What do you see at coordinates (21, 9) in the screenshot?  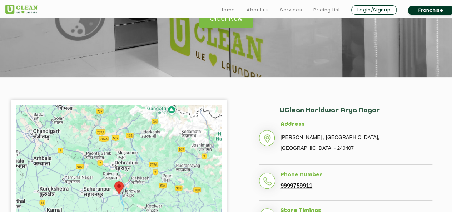 I see `img: UClean Laundry and Dry Cleaning` at bounding box center [21, 9].